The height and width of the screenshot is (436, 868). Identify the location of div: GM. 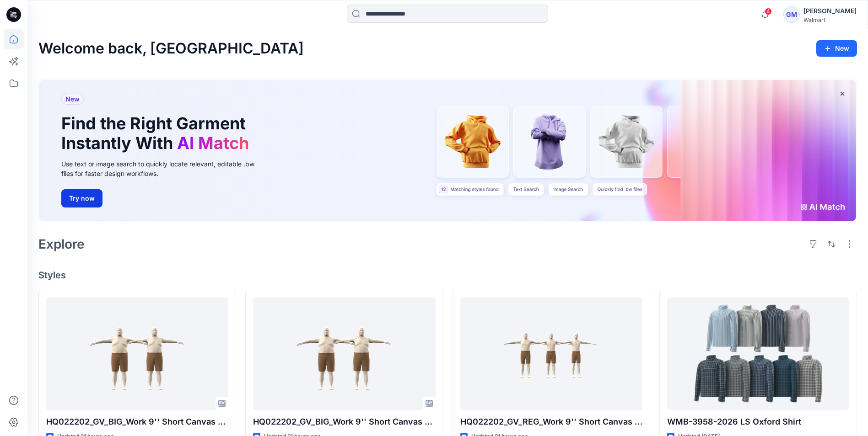
(791, 15).